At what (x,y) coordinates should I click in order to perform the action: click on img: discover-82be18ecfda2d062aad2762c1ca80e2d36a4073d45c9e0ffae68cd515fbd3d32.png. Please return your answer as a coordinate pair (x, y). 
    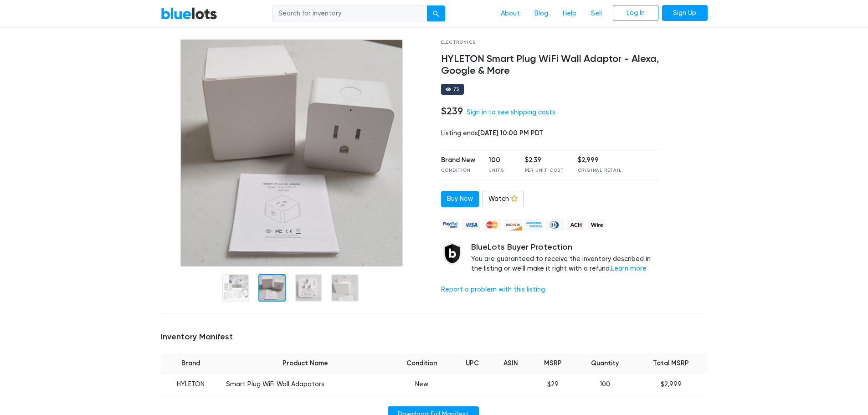
    Looking at the image, I should click on (513, 225).